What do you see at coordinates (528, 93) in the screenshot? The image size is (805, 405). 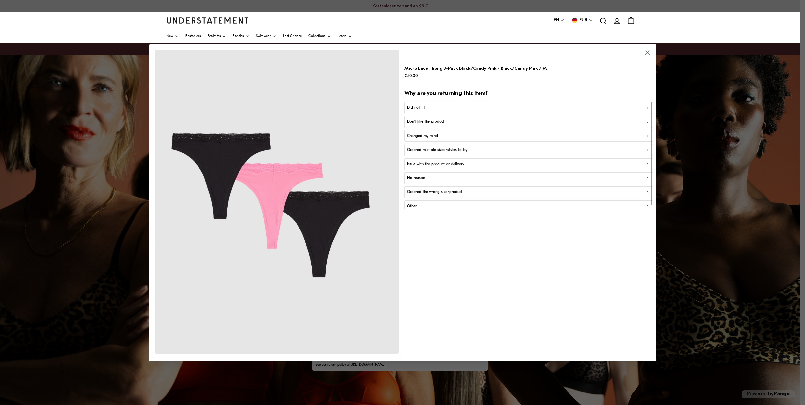 I see `h2: Why are you returning this item?` at bounding box center [528, 93].